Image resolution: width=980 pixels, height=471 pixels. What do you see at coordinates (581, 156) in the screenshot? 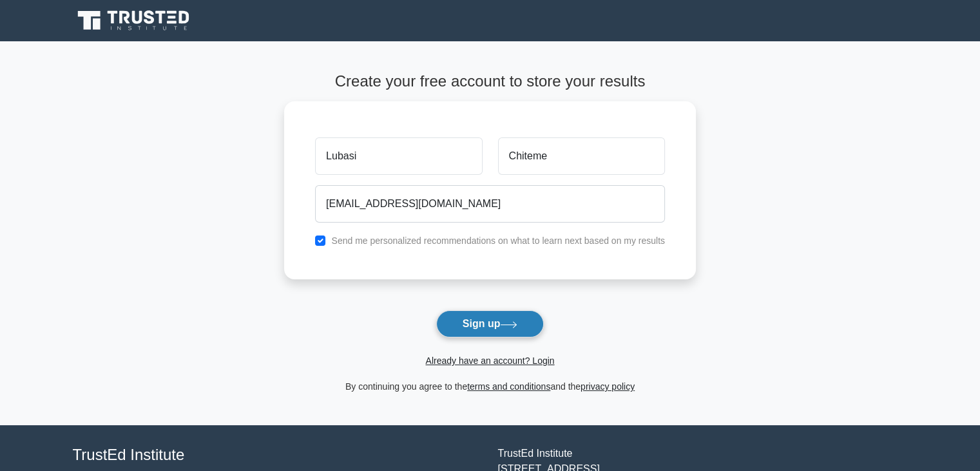
I see `input: Last name` at bounding box center [581, 156].